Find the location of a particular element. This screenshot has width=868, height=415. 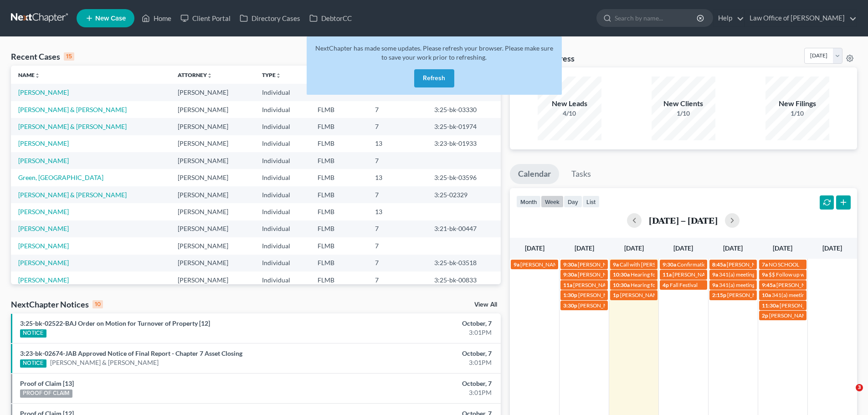

span: New Case is located at coordinates (110, 18).